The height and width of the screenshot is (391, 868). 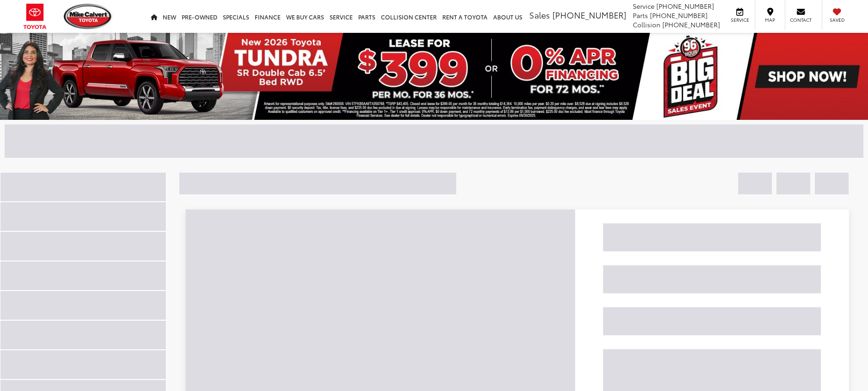 I want to click on span: Collision, so click(x=646, y=25).